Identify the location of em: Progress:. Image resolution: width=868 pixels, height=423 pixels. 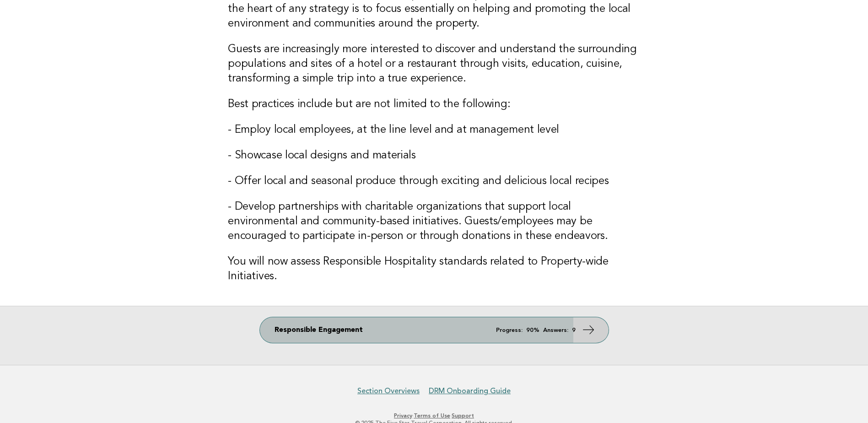
(509, 330).